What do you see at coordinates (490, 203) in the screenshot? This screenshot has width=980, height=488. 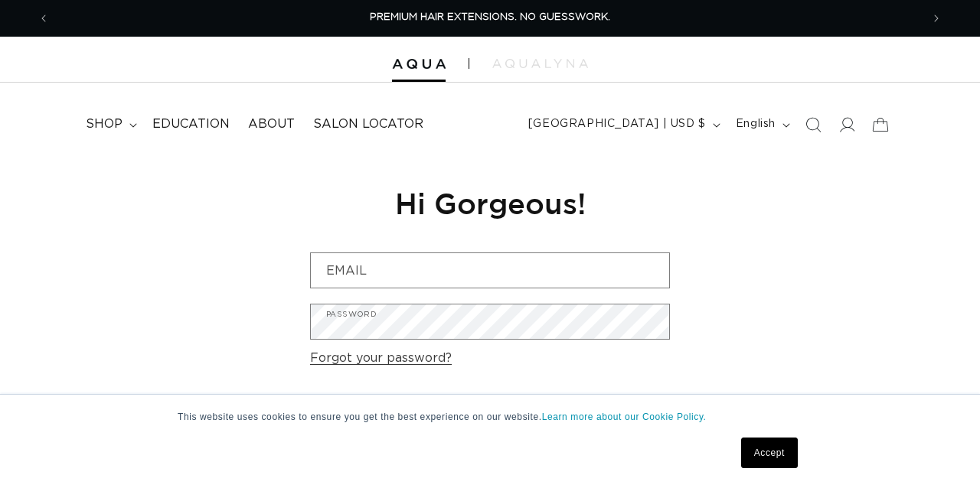 I see `h1: Hi Gorgeous!` at bounding box center [490, 203].